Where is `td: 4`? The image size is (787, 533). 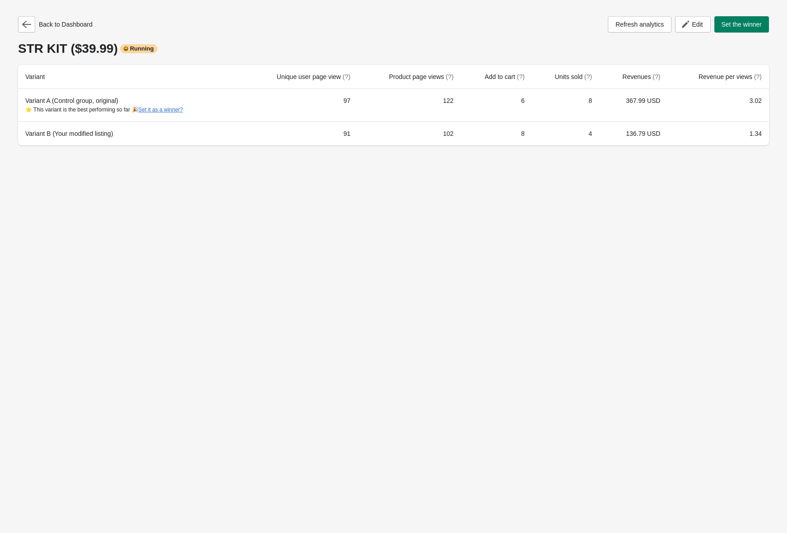
td: 4 is located at coordinates (565, 133).